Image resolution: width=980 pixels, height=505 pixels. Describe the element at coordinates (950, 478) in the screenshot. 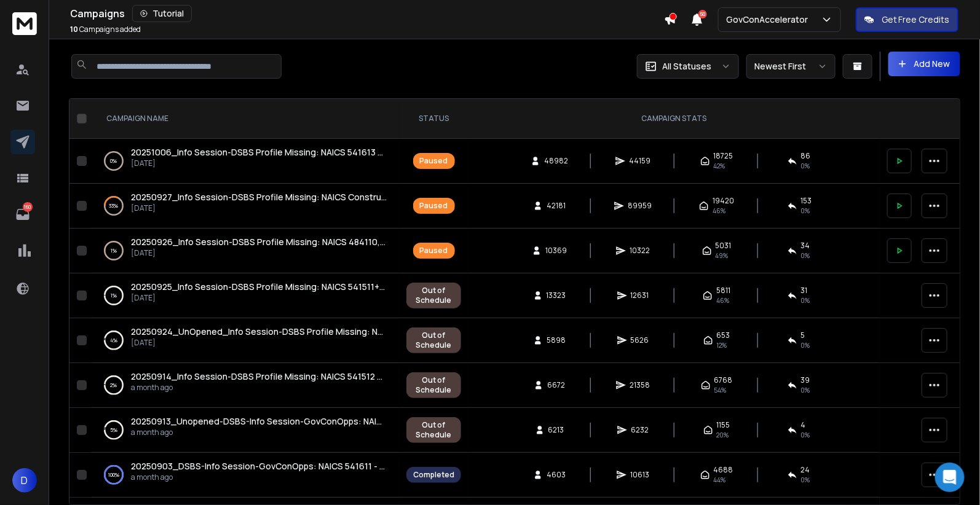

I see `div: Open Intercom Messenger` at that location.